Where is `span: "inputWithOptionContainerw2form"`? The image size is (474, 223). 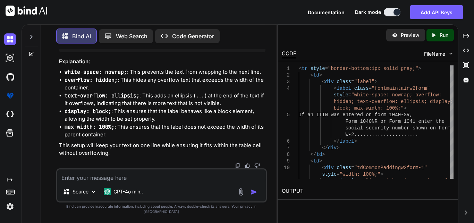
span: "inputWithOptionContainerw2form" is located at coordinates (412, 181).